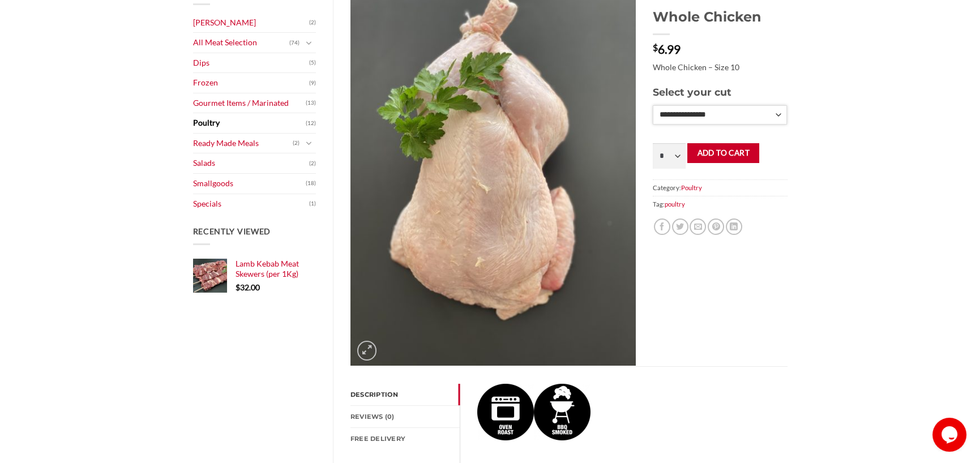  What do you see at coordinates (251, 82) in the screenshot?
I see `a: Frozen` at bounding box center [251, 82].